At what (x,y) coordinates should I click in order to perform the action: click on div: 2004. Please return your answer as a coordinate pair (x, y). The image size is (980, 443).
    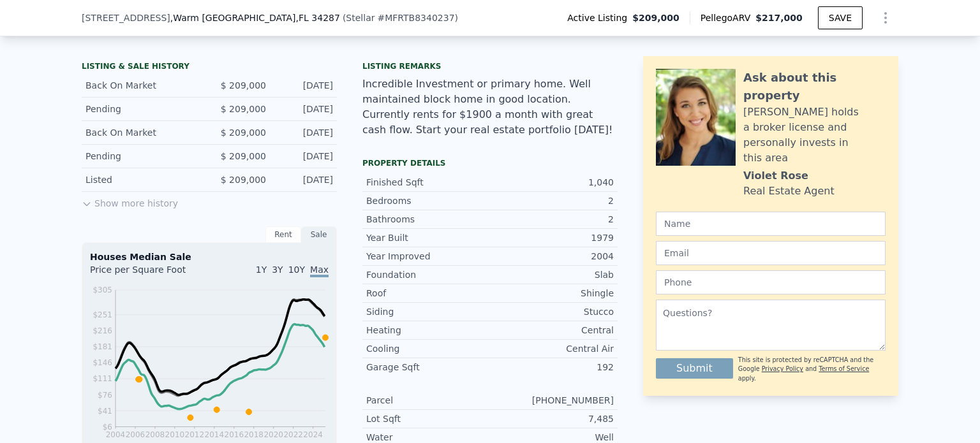
    Looking at the image, I should click on (552, 257).